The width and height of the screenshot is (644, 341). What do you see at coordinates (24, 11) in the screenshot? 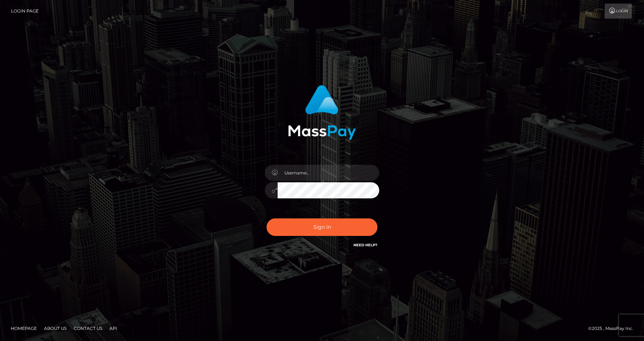
I see `a: Login Page` at bounding box center [24, 11].